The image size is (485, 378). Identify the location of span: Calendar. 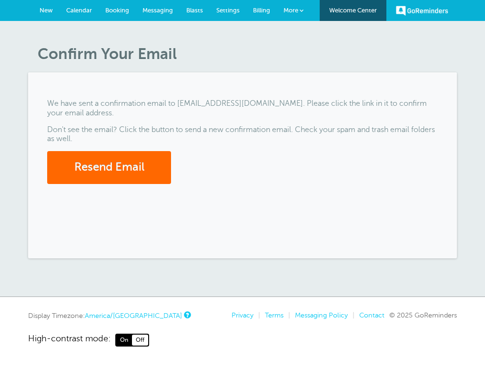
(79, 10).